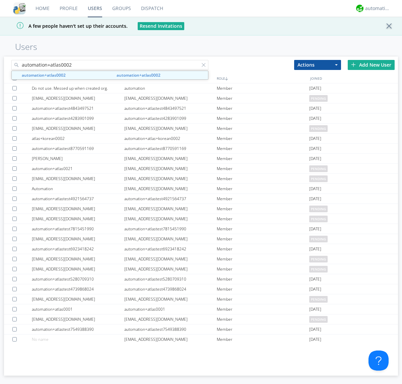 The width and height of the screenshot is (402, 384). What do you see at coordinates (78, 169) in the screenshot?
I see `div: automation+atlas0021` at bounding box center [78, 169].